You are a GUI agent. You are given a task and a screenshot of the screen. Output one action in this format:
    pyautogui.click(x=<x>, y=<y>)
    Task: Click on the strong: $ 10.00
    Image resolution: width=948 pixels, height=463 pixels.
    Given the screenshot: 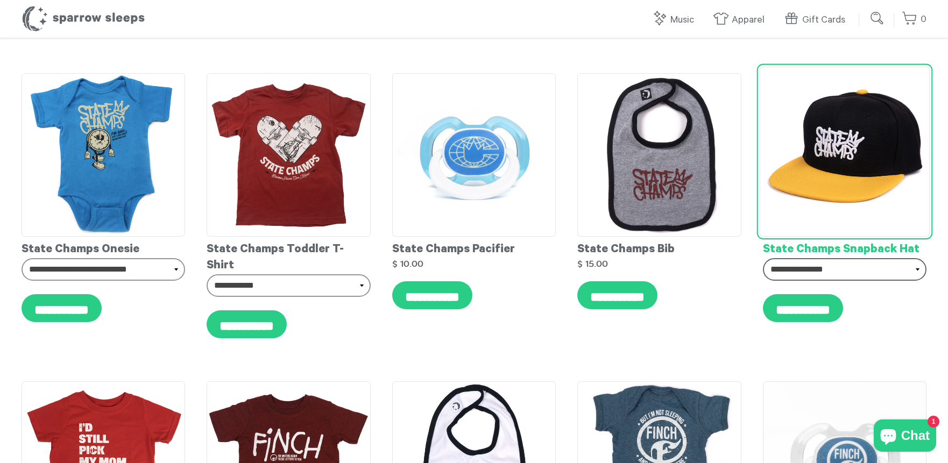 What is the action you would take?
    pyautogui.click(x=408, y=264)
    